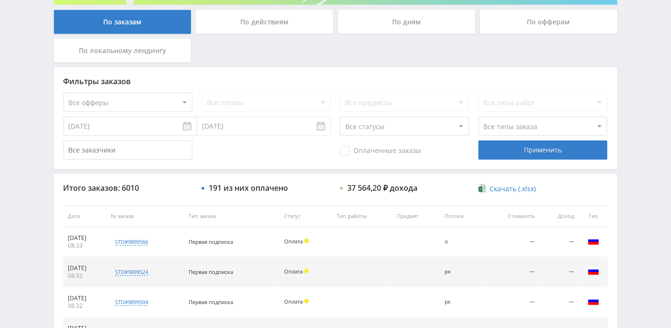  I want to click on div: По действиям, so click(265, 22).